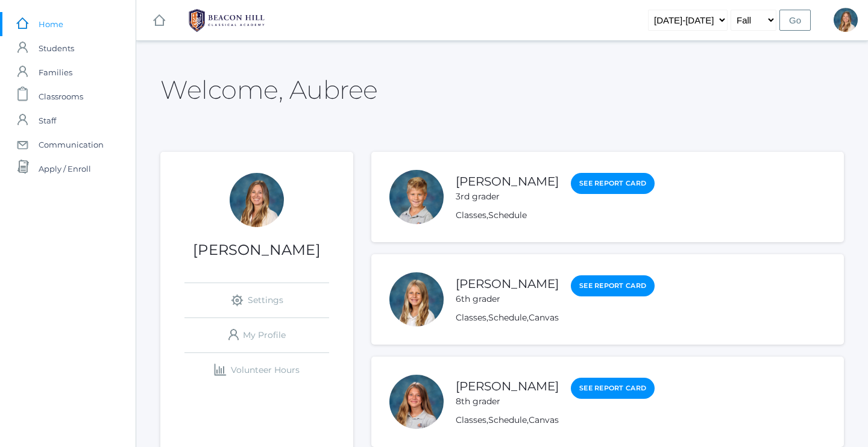  Describe the element at coordinates (56, 48) in the screenshot. I see `span: Students` at that location.